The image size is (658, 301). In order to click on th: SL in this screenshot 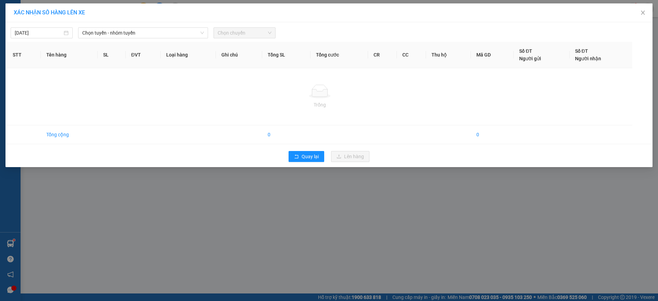, I will do `click(111, 55)`.